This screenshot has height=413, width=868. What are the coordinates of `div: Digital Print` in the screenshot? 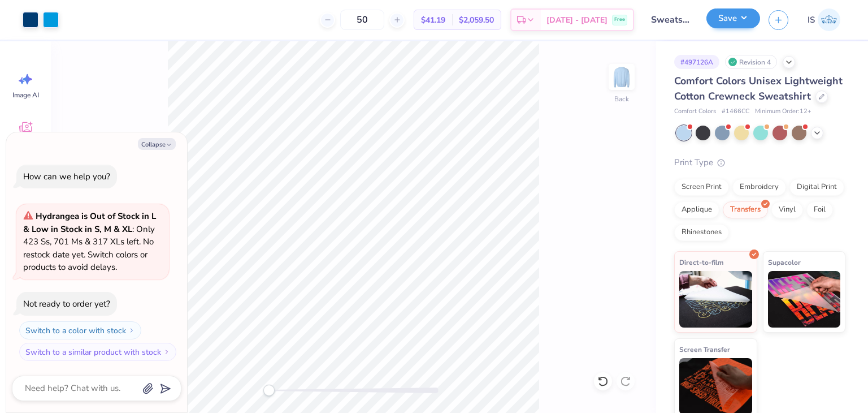 It's located at (817, 187).